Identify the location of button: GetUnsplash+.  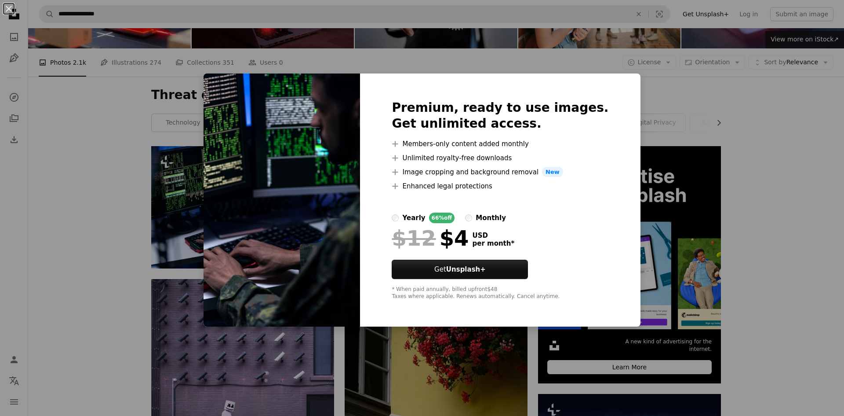
(460, 269).